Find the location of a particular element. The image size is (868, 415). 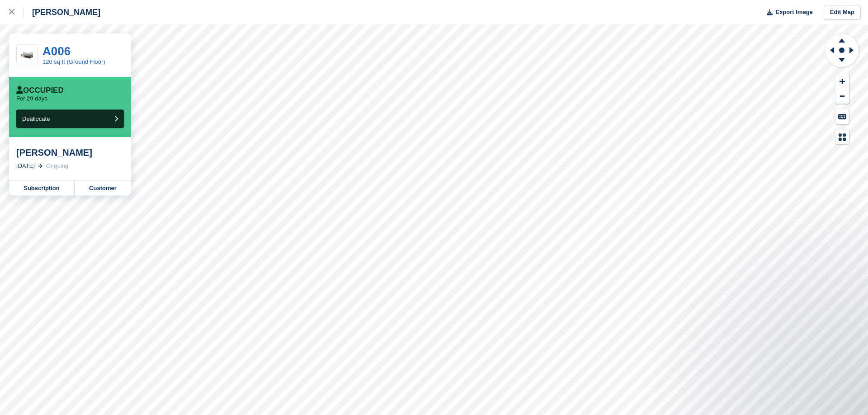

button: Deallocate is located at coordinates (70, 119).